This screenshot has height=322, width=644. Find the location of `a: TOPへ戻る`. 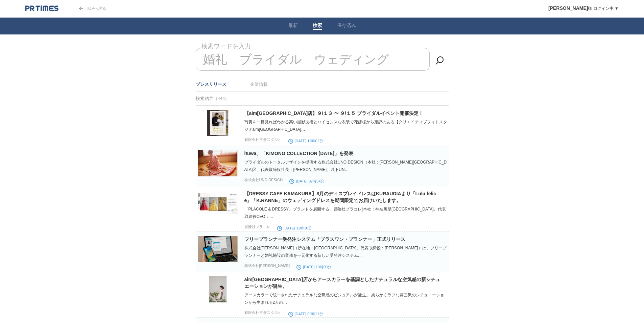

a: TOPへ戻る is located at coordinates (87, 8).